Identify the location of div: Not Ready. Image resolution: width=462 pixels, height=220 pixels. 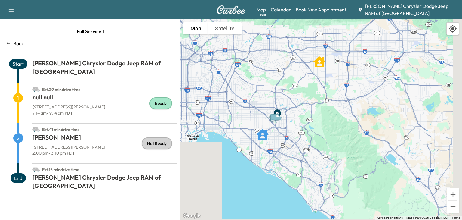
(157, 143).